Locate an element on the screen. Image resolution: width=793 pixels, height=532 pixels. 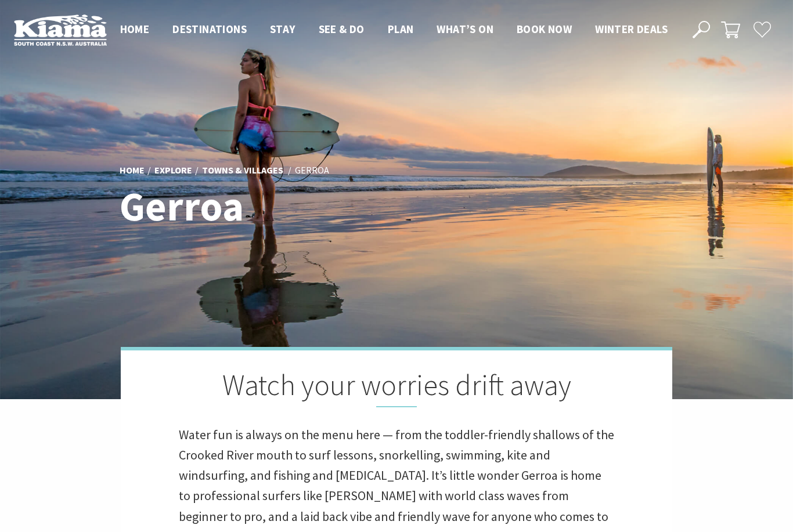
a: Explore is located at coordinates (173, 170).